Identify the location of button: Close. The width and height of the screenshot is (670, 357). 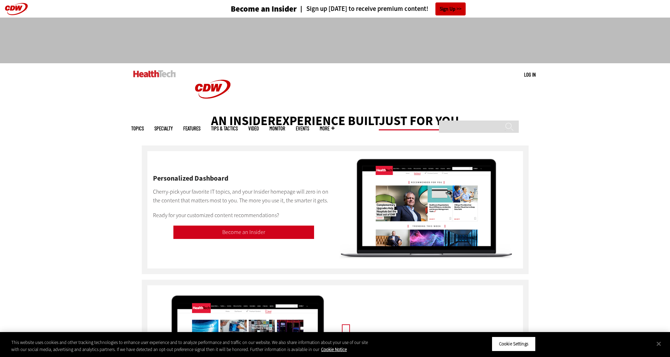
(659, 344).